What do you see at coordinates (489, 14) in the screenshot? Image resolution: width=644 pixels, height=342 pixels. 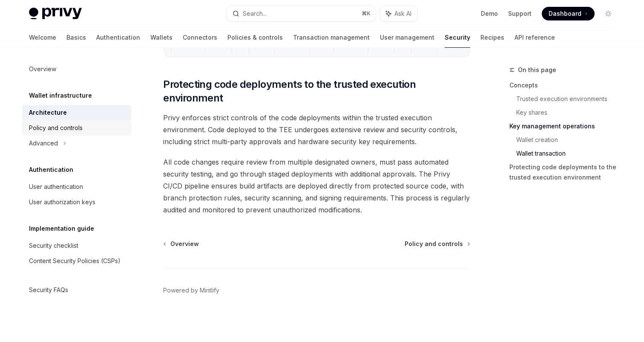 I see `a: Demo` at bounding box center [489, 14].